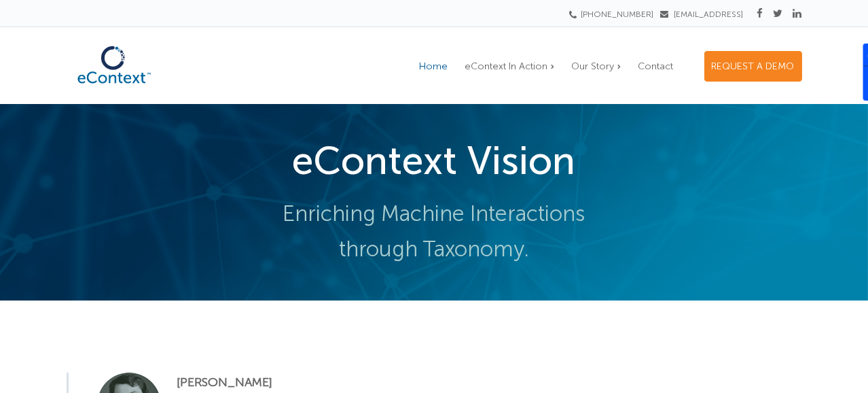 This screenshot has height=393, width=868. I want to click on img: eContext, so click(114, 64).